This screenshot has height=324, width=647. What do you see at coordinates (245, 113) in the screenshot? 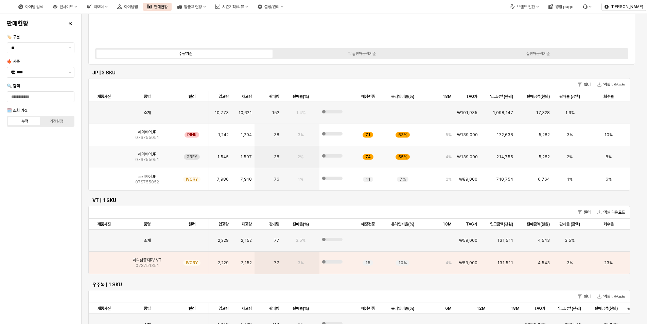
I see `span: 10,621` at bounding box center [245, 113].